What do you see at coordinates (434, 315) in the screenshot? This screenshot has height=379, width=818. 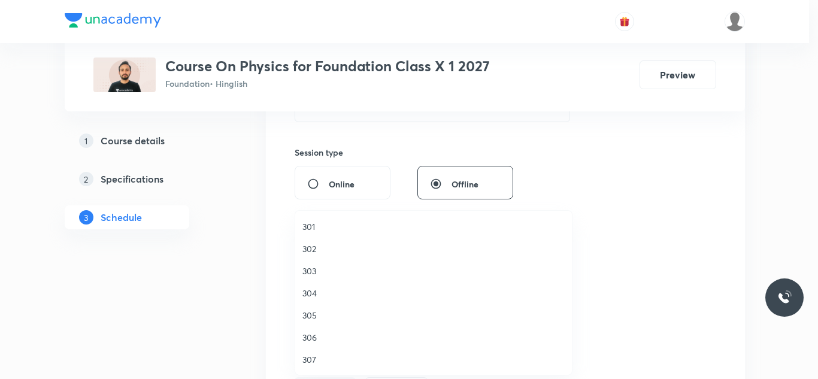 I see `span: 305` at bounding box center [434, 315].